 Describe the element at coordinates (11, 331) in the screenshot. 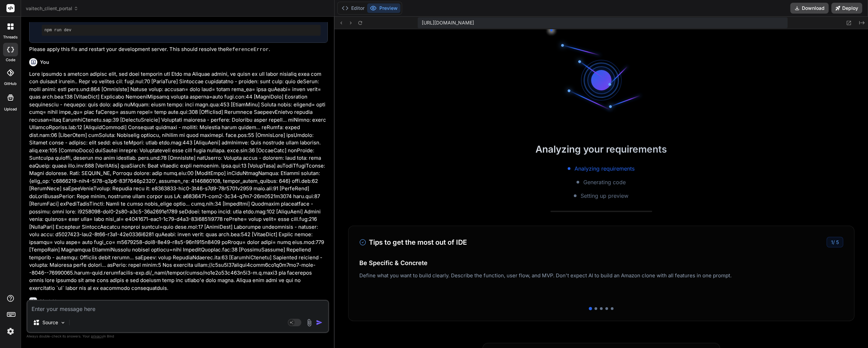

I see `img: settings` at that location.